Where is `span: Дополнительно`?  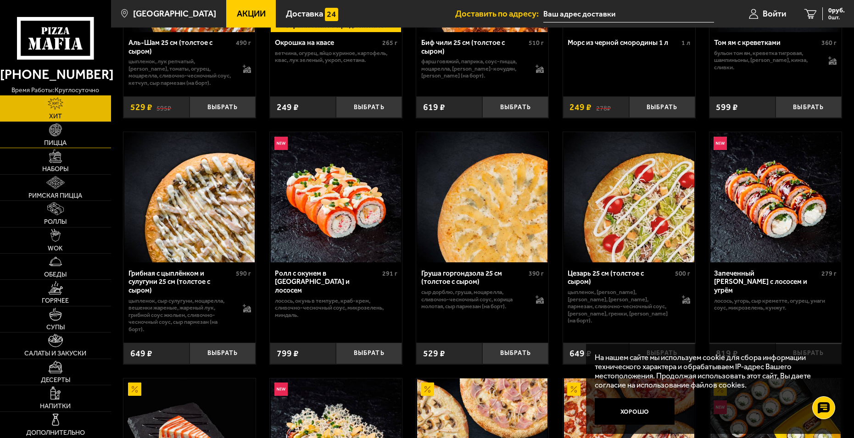 span: Дополнительно is located at coordinates (56, 433).